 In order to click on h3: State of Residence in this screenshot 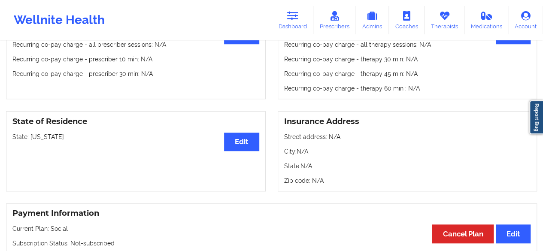, I will do `click(136, 121)`.